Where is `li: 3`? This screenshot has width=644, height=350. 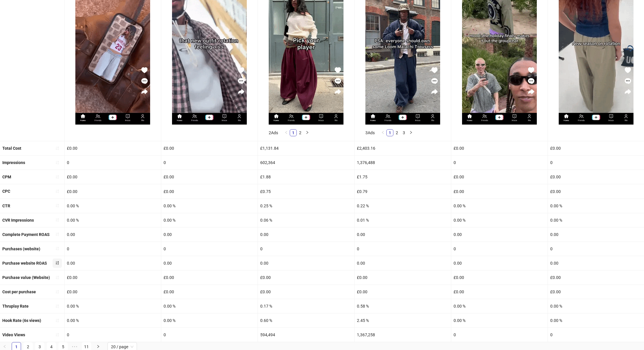
li: 3 is located at coordinates (405, 133).